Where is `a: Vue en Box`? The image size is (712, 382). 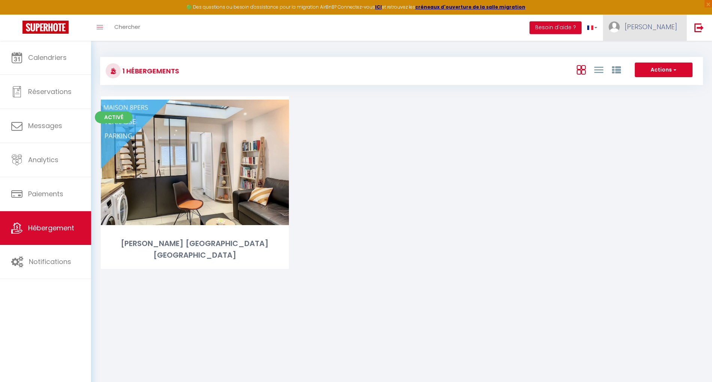
a: Vue en Box is located at coordinates (581, 69).